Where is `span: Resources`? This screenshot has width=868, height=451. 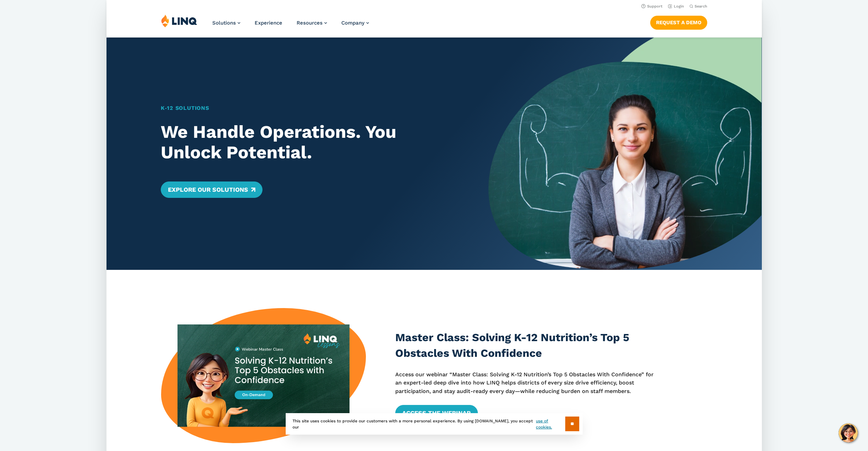
span: Resources is located at coordinates (310, 23).